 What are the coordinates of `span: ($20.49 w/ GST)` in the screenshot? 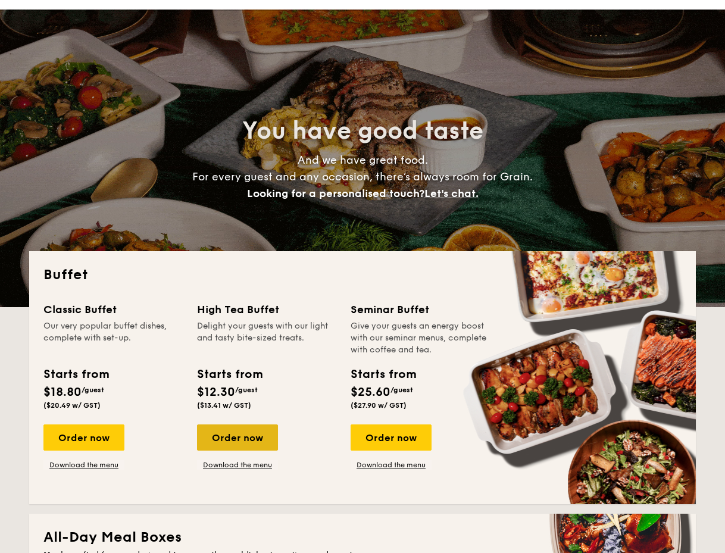 It's located at (72, 405).